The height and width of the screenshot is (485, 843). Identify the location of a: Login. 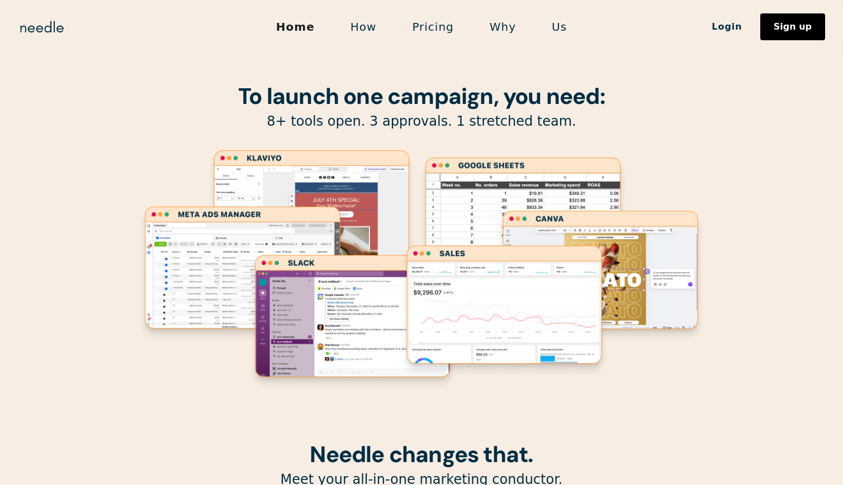
(726, 27).